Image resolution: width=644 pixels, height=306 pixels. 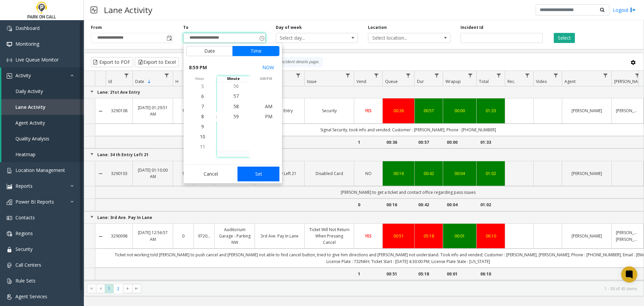 I want to click on td: 00:51, so click(x=399, y=274).